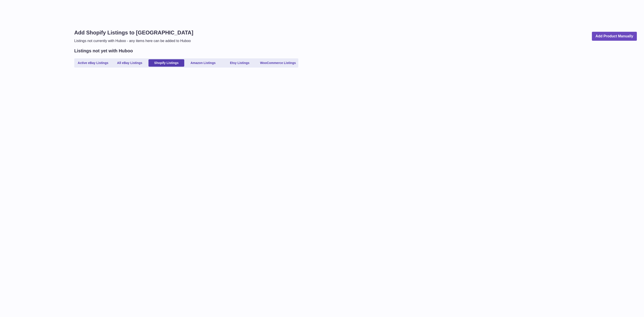 Image resolution: width=644 pixels, height=317 pixels. What do you see at coordinates (614, 36) in the screenshot?
I see `a: Add Product Manually` at bounding box center [614, 36].